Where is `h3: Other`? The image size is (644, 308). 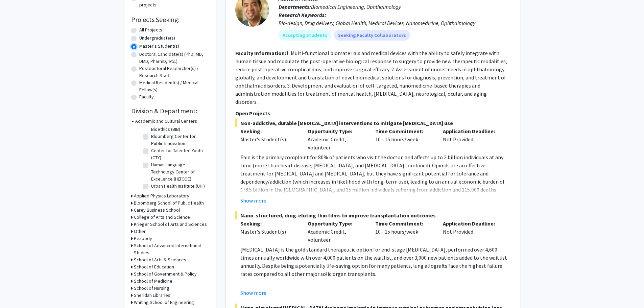 h3: Other is located at coordinates (140, 231).